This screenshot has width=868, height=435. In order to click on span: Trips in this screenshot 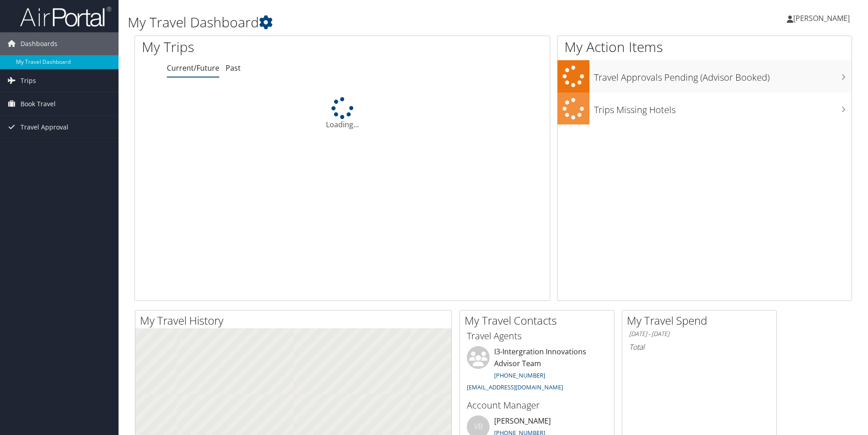, I will do `click(28, 81)`.